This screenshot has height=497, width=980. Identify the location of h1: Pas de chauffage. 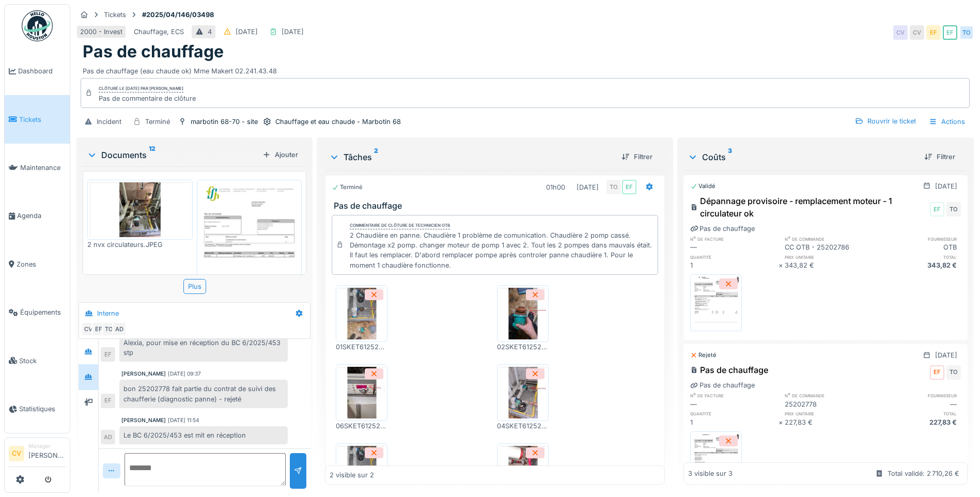
(153, 52).